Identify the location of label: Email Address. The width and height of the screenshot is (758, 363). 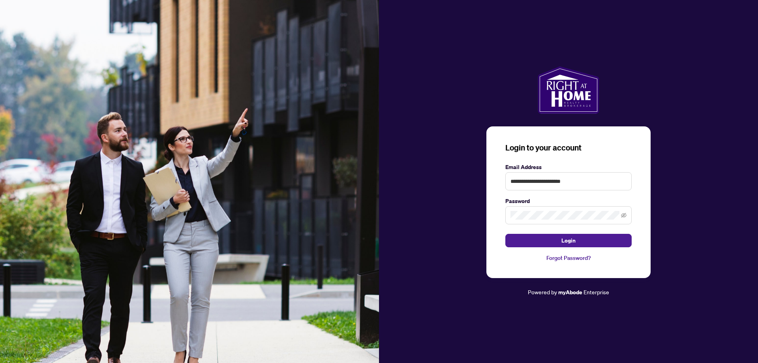
(568, 167).